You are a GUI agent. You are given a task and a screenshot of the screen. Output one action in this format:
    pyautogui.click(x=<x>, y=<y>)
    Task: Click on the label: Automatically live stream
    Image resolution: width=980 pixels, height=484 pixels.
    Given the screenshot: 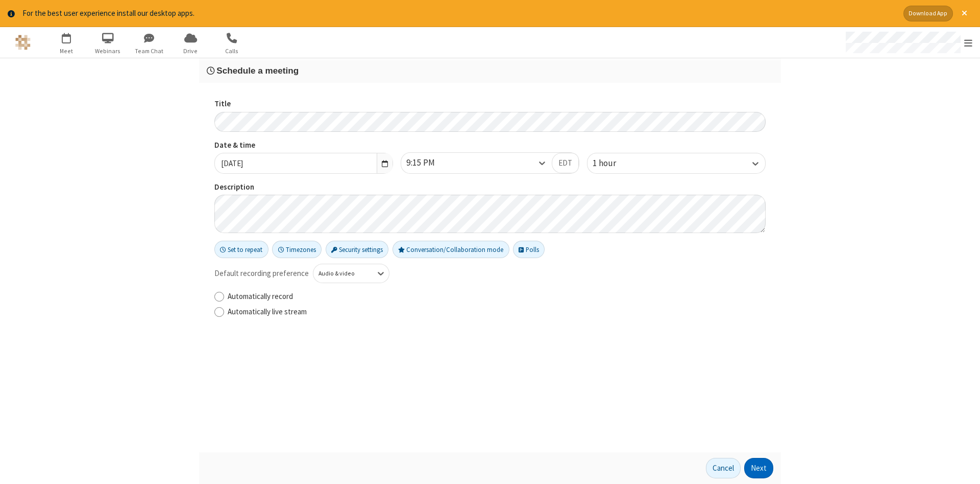 What is the action you would take?
    pyautogui.click(x=496, y=312)
    